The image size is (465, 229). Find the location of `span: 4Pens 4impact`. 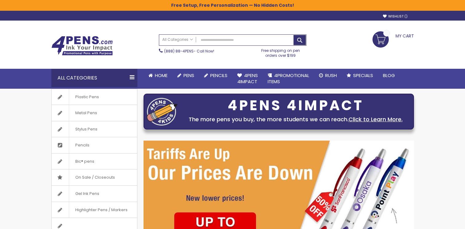

span: 4Pens 4impact is located at coordinates (248, 78).